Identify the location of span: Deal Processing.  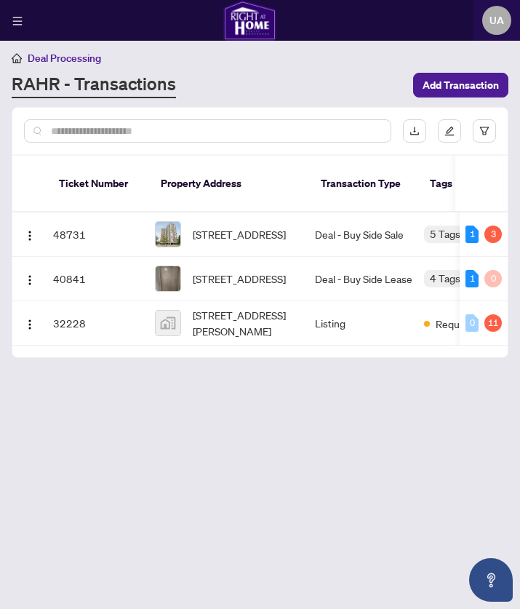
(64, 58).